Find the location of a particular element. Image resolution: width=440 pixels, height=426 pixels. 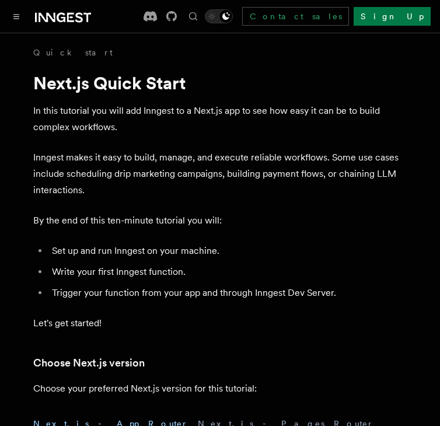

a: Contact sales is located at coordinates (296, 16).